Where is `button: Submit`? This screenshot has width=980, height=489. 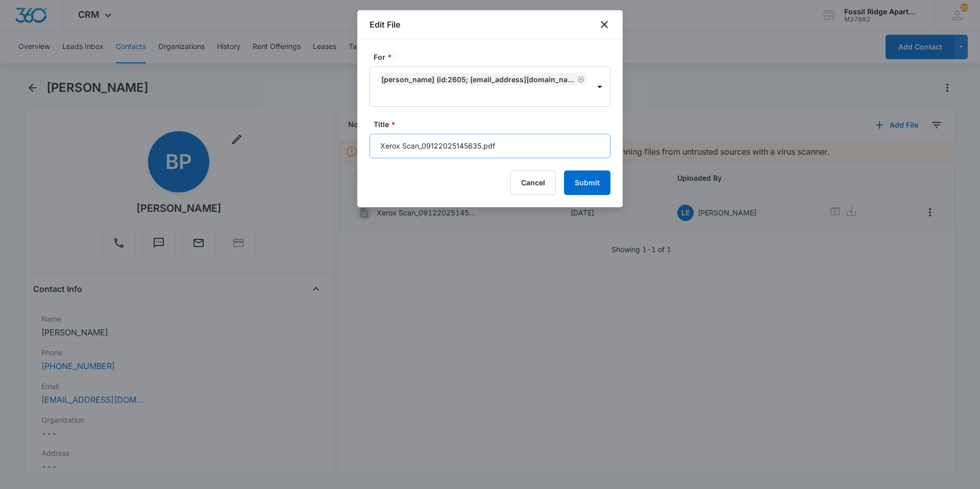
button: Submit is located at coordinates (587, 183).